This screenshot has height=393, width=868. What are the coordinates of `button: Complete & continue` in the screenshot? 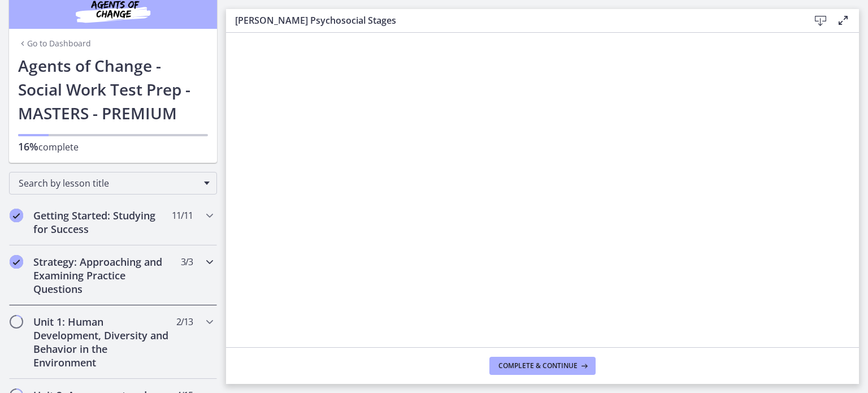 It's located at (543, 366).